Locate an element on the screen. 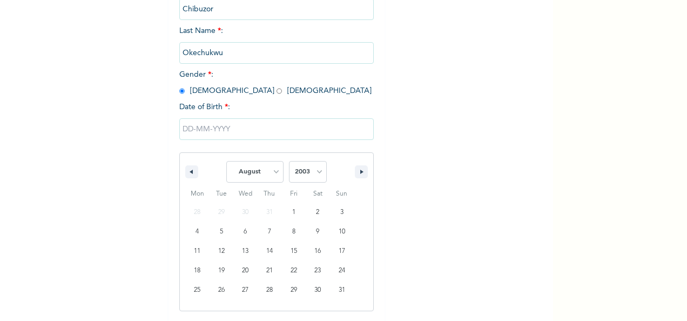  span: 7 is located at coordinates (270, 232).